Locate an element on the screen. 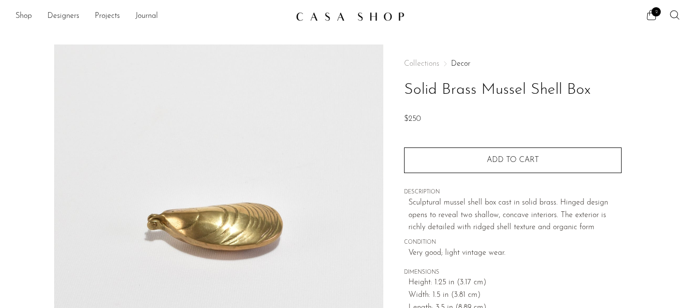  a: Designers is located at coordinates (63, 16).